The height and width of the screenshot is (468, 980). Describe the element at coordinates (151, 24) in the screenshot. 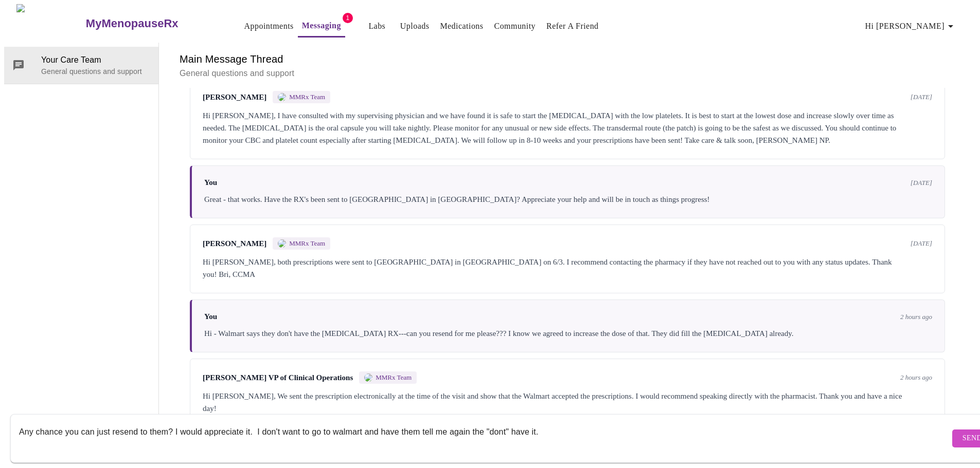

I see `a: MyMenopauseRx` at that location.